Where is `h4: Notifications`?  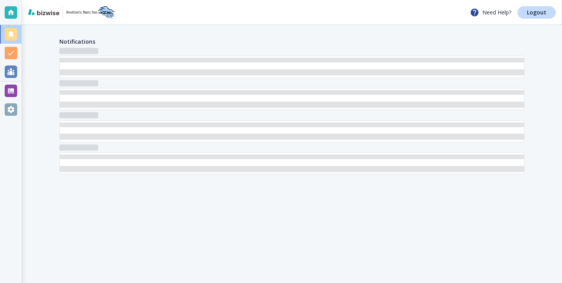 h4: Notifications is located at coordinates (77, 41).